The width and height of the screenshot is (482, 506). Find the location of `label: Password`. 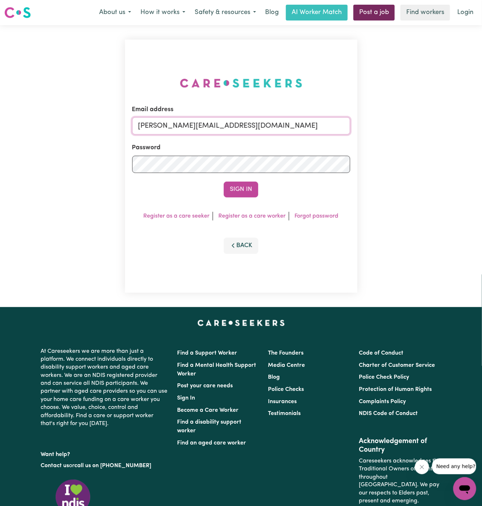

label: Password is located at coordinates (147, 148).